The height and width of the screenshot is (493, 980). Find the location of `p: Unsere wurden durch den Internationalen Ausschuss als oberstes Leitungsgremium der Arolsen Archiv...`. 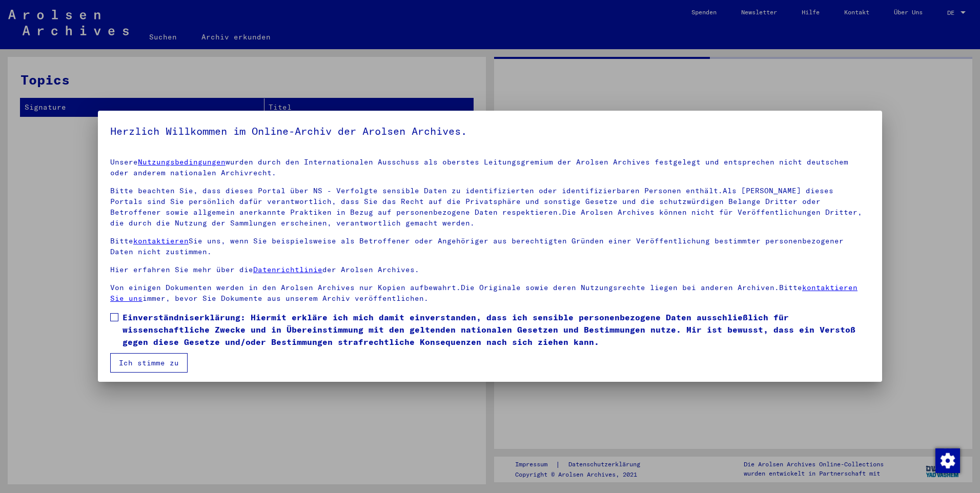

p: Unsere wurden durch den Internationalen Ausschuss als oberstes Leitungsgremium der Arolsen Archiv... is located at coordinates (490, 167).